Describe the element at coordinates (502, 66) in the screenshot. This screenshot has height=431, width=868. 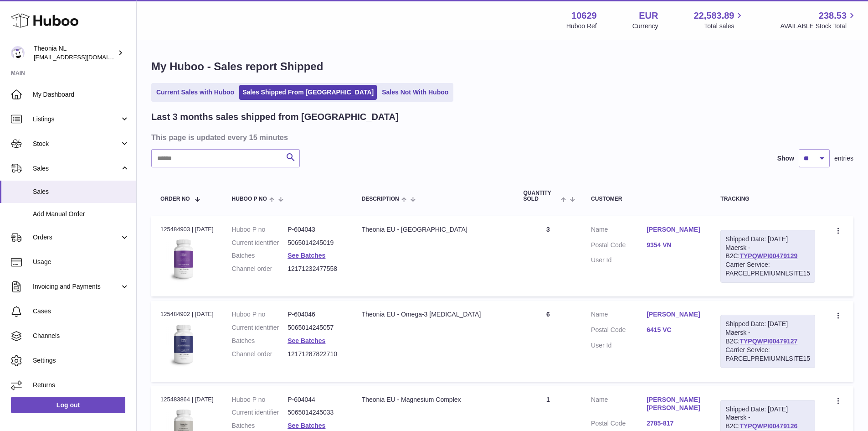
I see `h1: My Huboo - Sales report Shipped` at that location.